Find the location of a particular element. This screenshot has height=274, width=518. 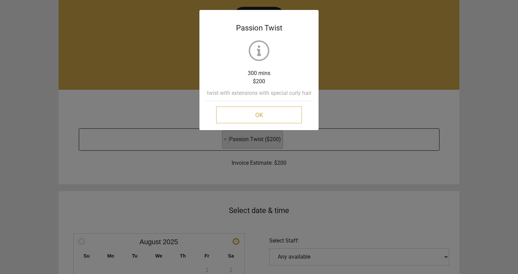

p: twist with extensions with special curly hair is located at coordinates (259, 93).